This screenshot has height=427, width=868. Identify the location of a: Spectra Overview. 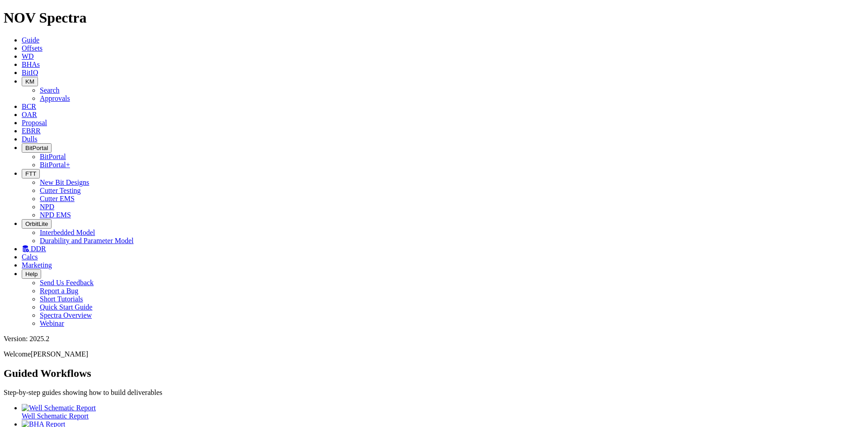
(66, 315).